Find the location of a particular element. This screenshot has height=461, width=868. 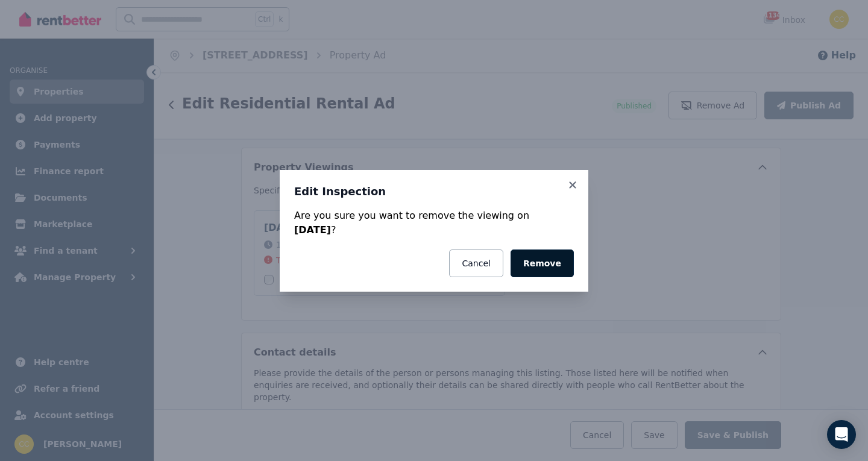

div: Open Intercom Messenger is located at coordinates (842, 434).